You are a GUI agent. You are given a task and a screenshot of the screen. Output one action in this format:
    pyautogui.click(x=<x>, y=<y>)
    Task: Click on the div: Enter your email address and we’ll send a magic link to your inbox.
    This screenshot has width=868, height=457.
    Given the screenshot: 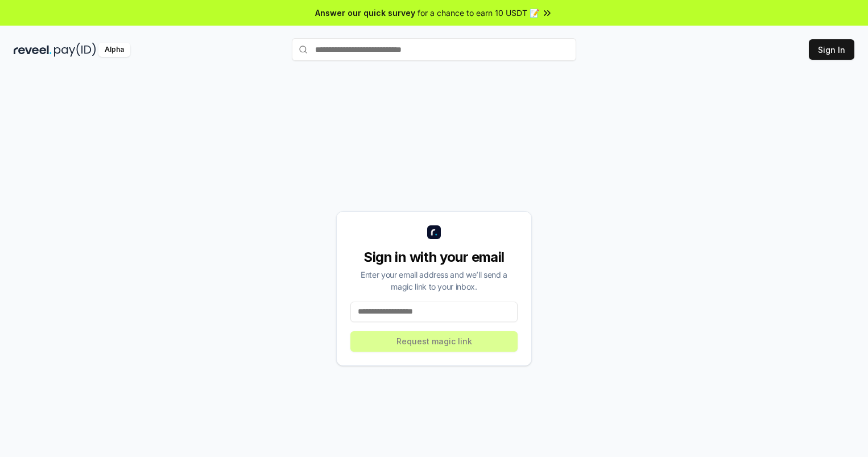 What is the action you would take?
    pyautogui.click(x=434, y=280)
    